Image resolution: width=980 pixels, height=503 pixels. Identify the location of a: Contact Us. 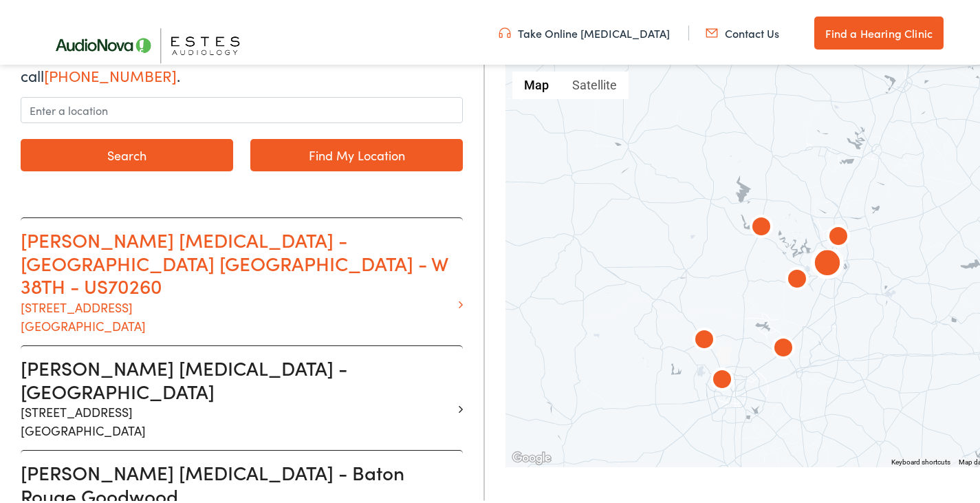
(742, 30).